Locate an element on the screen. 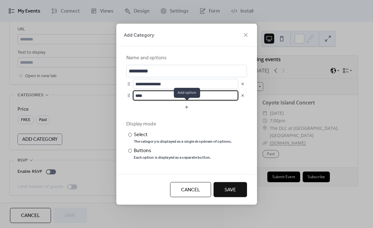 The height and width of the screenshot is (228, 373). span: Add Category is located at coordinates (139, 35).